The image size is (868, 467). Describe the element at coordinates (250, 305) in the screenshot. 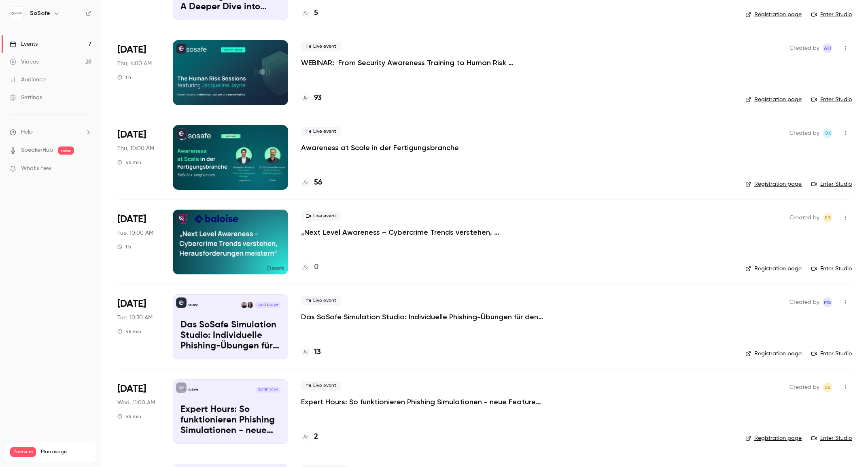

I see `img: Arzu Döver` at that location.